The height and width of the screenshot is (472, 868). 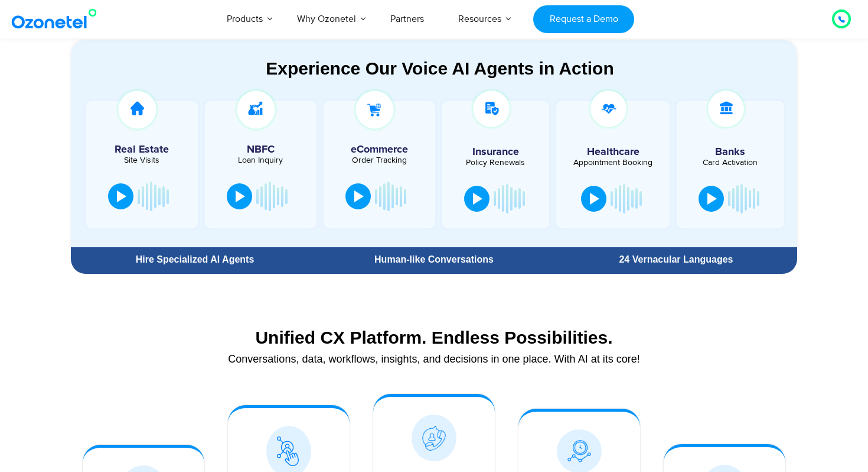 I want to click on h5: Insurance, so click(x=496, y=152).